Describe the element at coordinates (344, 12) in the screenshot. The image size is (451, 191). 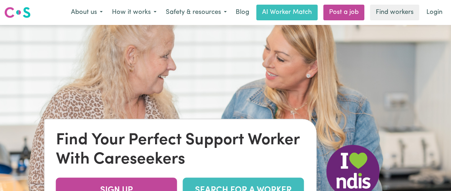
I see `a: Post a job` at that location.